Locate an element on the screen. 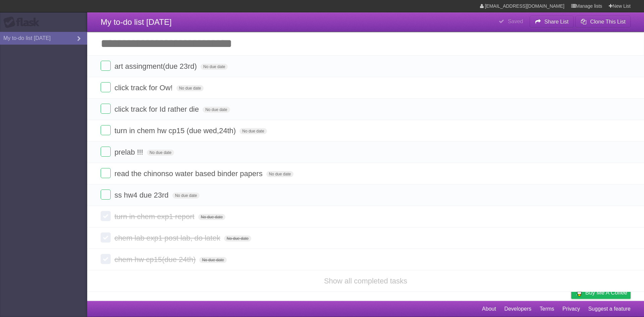 This screenshot has width=644, height=317. a: Buy me a coffee is located at coordinates (601, 292).